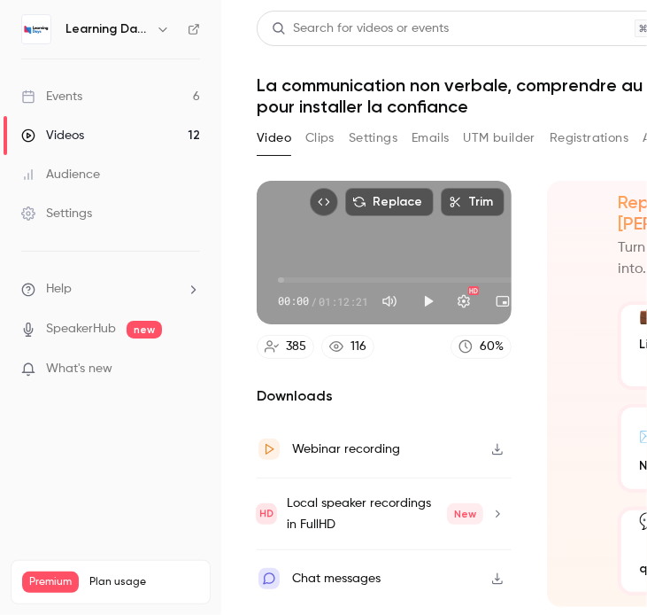 The width and height of the screenshot is (647, 615). I want to click on h6: Learning Days, so click(107, 29).